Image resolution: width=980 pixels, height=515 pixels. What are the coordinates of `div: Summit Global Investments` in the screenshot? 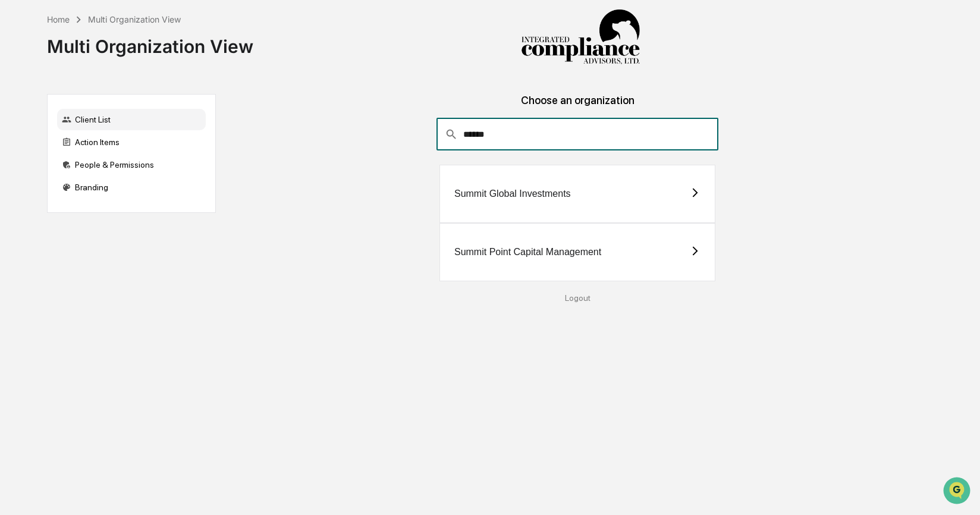 It's located at (512, 194).